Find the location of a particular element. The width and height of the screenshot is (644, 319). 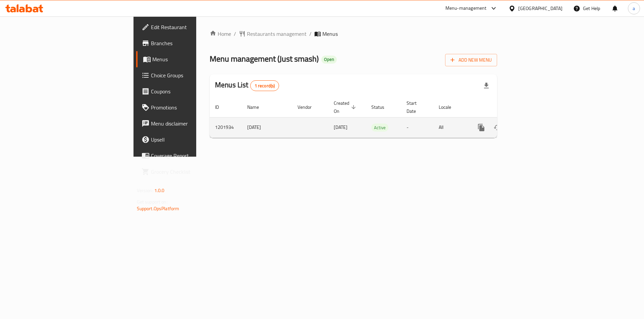

span: Menu management ( Just smash ) is located at coordinates (264, 59).